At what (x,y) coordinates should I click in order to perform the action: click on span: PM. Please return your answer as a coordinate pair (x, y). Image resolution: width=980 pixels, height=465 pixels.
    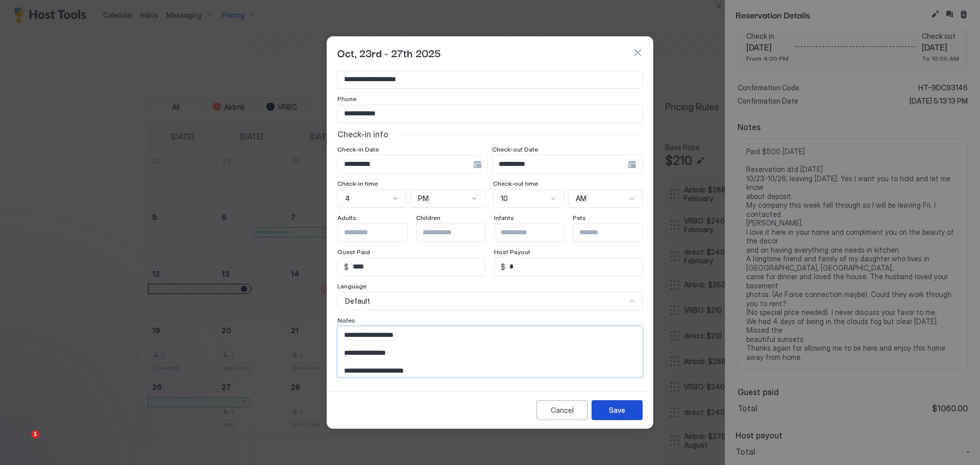
    Looking at the image, I should click on (423, 198).